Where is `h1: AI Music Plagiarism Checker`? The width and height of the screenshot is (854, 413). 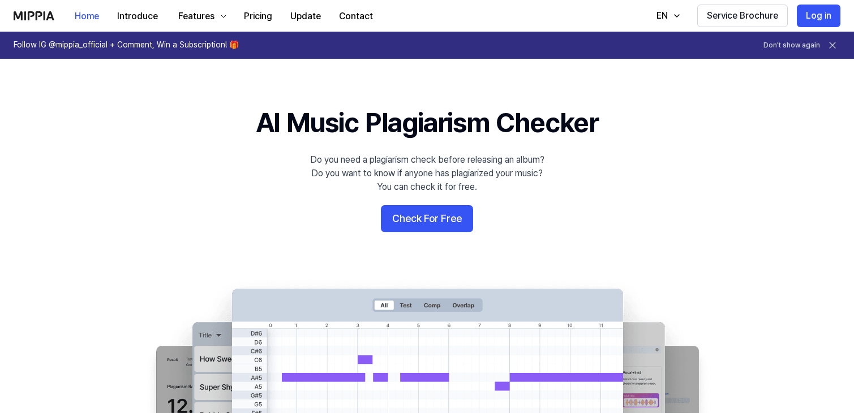
h1: AI Music Plagiarism Checker is located at coordinates (426, 123).